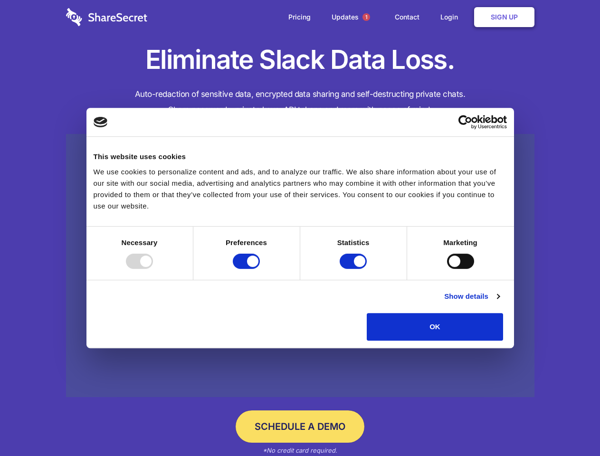 Image resolution: width=600 pixels, height=456 pixels. I want to click on button: OK, so click(435, 327).